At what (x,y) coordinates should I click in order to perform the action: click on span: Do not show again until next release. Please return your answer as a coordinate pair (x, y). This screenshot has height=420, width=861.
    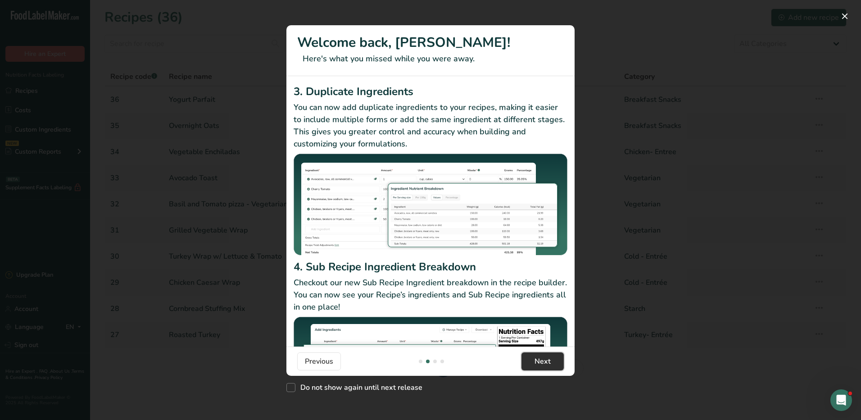
    Looking at the image, I should click on (359, 387).